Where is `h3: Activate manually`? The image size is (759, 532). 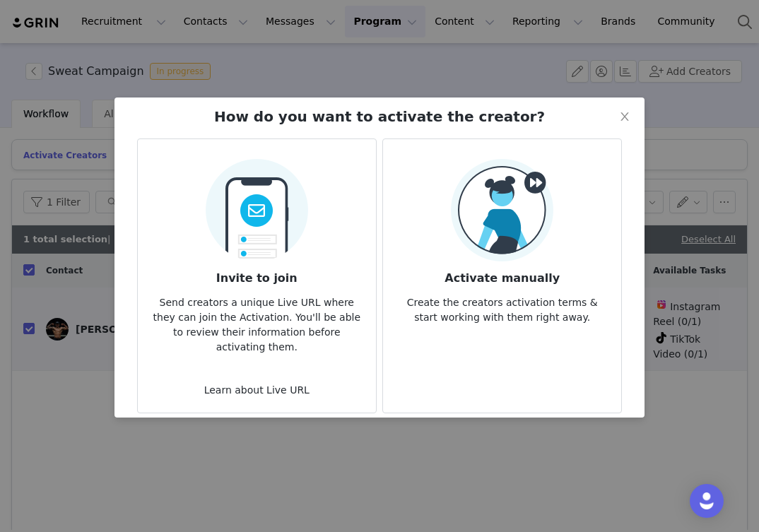 h3: Activate manually is located at coordinates (502, 274).